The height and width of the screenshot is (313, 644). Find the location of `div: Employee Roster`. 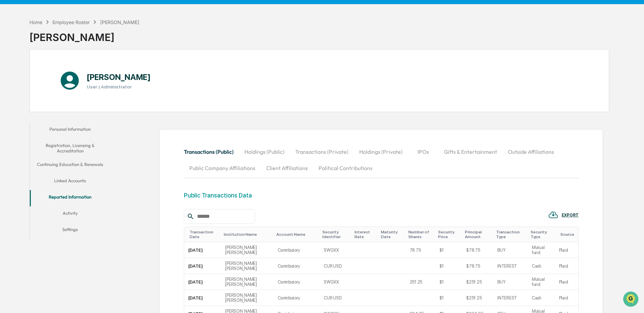

div: Employee Roster is located at coordinates (71, 22).